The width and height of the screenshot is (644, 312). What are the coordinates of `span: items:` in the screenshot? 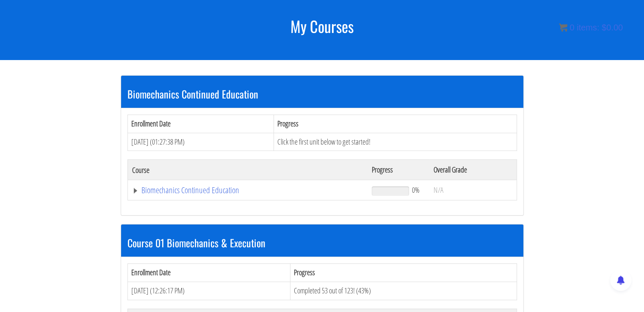 It's located at (587, 28).